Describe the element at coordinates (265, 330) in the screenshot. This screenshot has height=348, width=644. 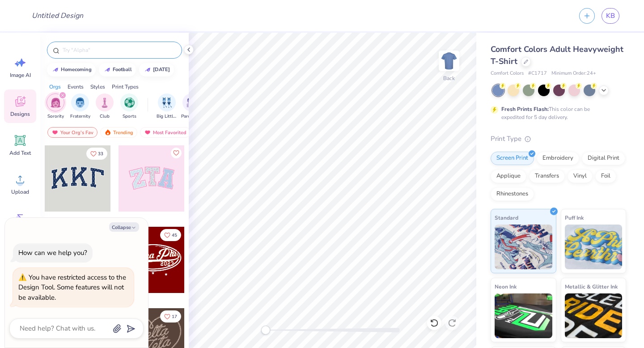
I see `div: Accessibility label` at that location.